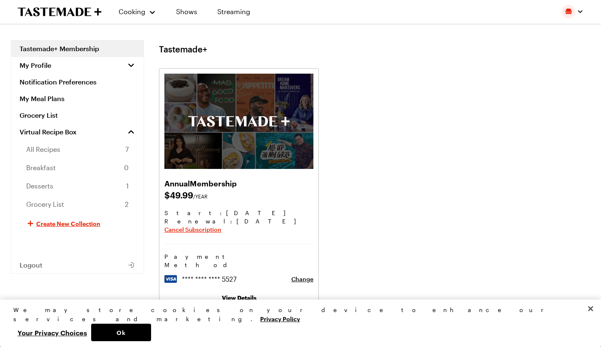 Image resolution: width=601 pixels, height=347 pixels. What do you see at coordinates (40, 186) in the screenshot?
I see `span: Desserts` at bounding box center [40, 186].